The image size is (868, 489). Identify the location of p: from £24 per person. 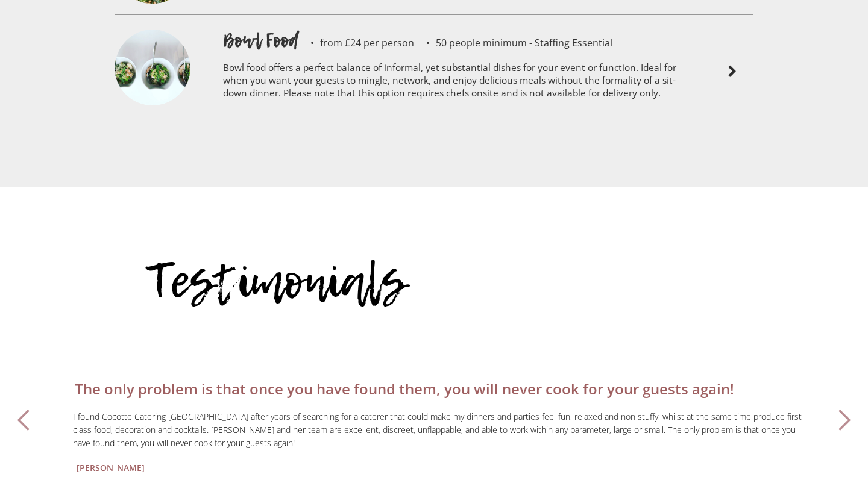
(356, 42).